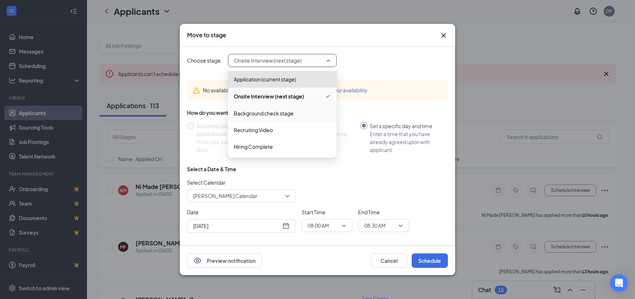 This screenshot has height=299, width=635. Describe the element at coordinates (253, 130) in the screenshot. I see `span: Recruiting Video` at that location.